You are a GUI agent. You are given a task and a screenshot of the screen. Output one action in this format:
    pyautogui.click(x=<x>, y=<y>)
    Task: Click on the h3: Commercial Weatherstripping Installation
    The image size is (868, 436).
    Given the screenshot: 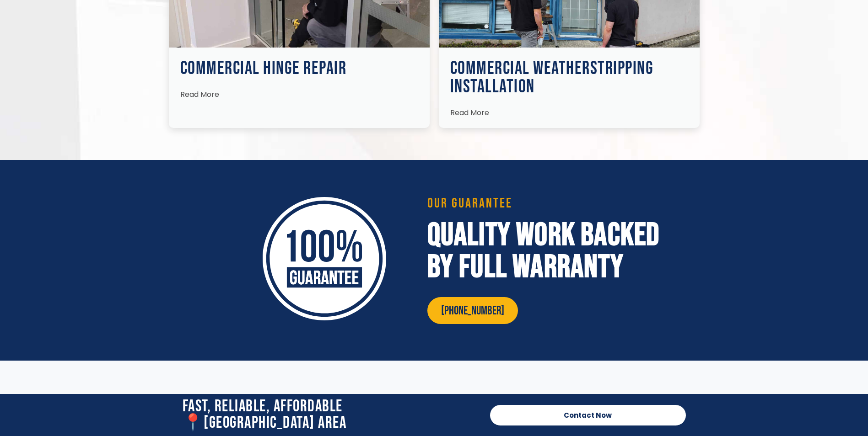 What is the action you would take?
    pyautogui.click(x=569, y=78)
    